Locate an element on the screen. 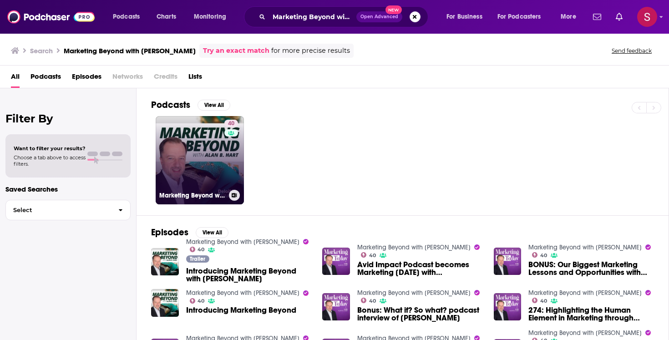  img: 274: Highlighting the Human Element in Marketing through Audio with HubSpot's Alanah Joseph is located at coordinates (507, 307).